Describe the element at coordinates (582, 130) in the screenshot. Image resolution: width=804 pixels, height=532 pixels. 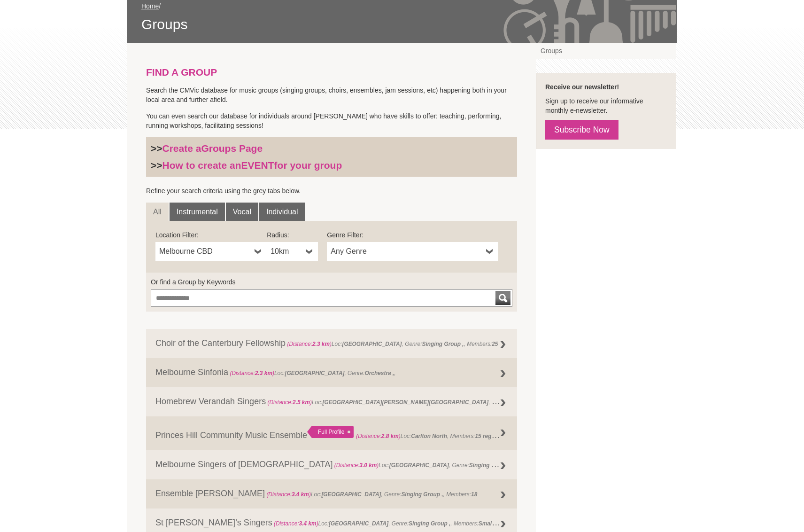
I see `a: Subscribe Now` at that location.